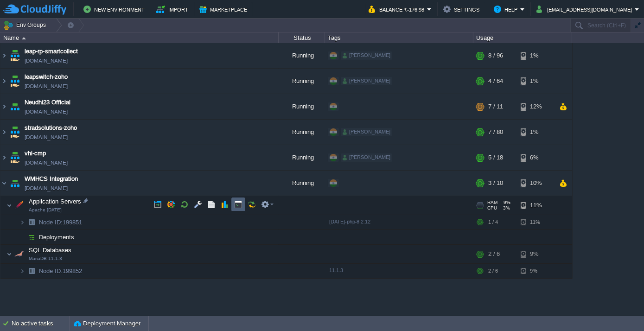  I want to click on span: vhi-cmp, so click(35, 154).